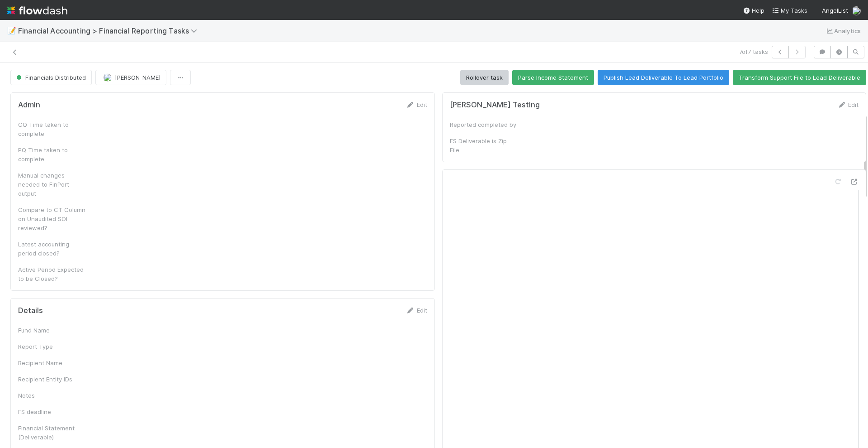 This screenshot has height=448, width=868. Describe the element at coordinates (108, 78) in the screenshot. I see `img: avatar_e5ec2f5b-afc7-4357-8cf1-2139873d70b1.png` at that location.